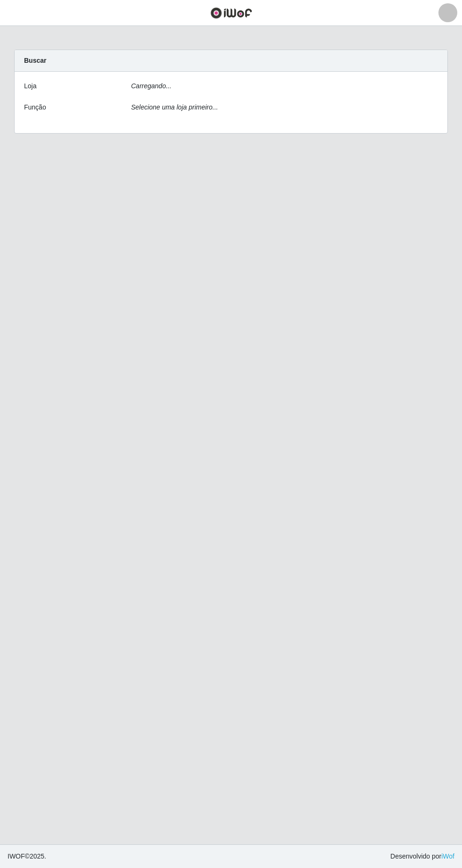  What do you see at coordinates (30, 86) in the screenshot?
I see `label: Loja` at bounding box center [30, 86].